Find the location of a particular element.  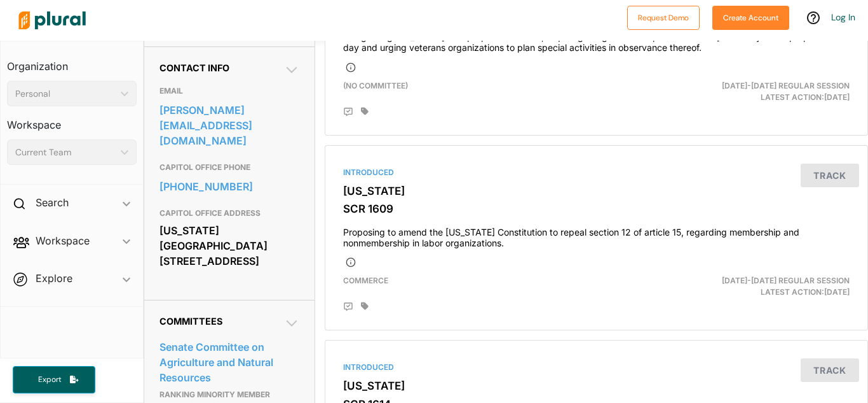

div: (no committee) is located at coordinates (508, 92).